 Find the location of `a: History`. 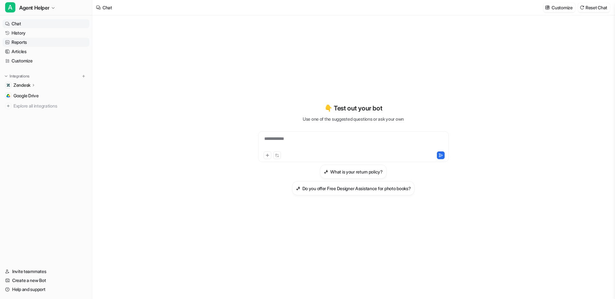

a: History is located at coordinates (46, 33).